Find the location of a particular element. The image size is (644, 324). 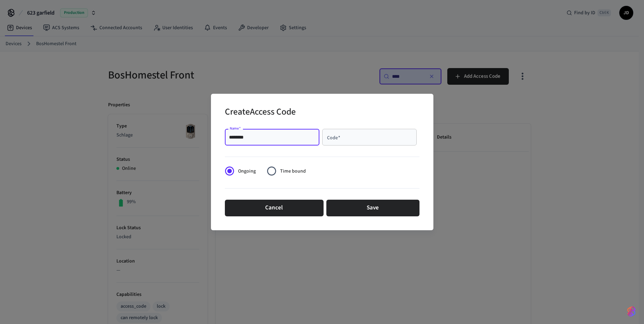

label: Name is located at coordinates (235, 128).